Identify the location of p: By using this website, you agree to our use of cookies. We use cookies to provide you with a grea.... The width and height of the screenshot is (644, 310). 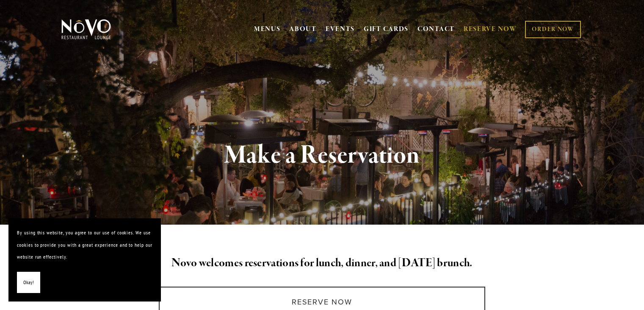
(84, 245).